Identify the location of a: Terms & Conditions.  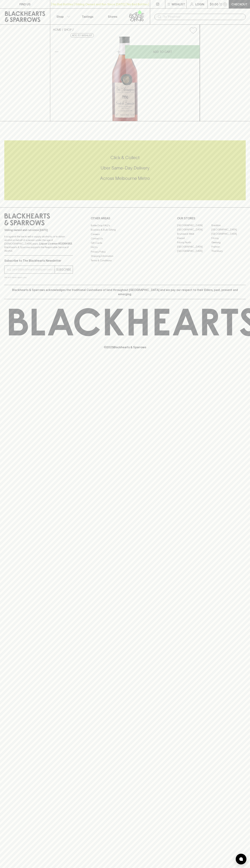
(125, 261).